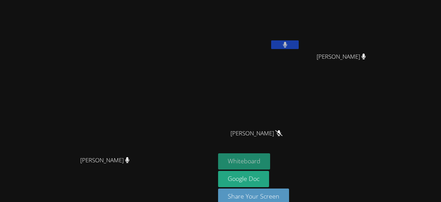 The image size is (441, 202). Describe the element at coordinates (244, 161) in the screenshot. I see `button: Whiteboard` at that location.